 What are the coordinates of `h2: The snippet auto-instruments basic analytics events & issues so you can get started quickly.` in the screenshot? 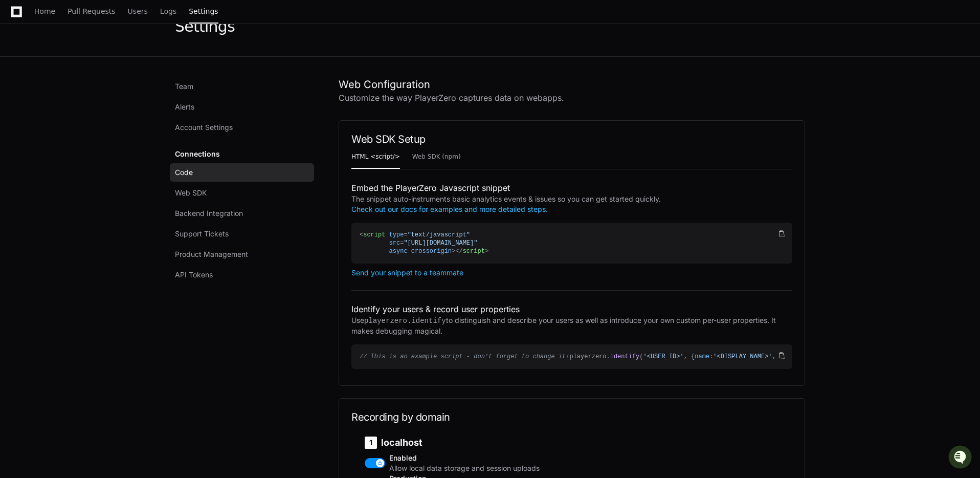 It's located at (572, 204).